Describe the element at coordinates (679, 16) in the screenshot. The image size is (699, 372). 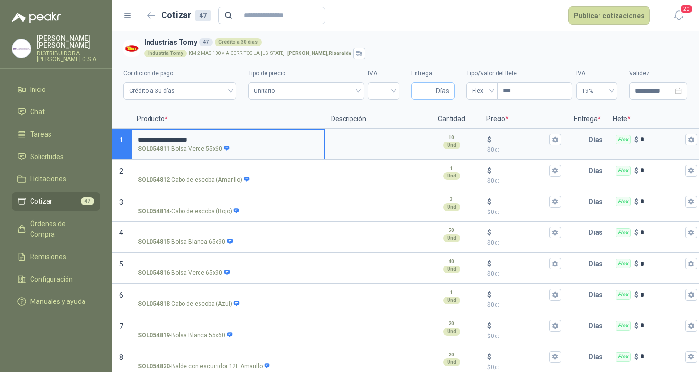
I see `button: 20` at that location.